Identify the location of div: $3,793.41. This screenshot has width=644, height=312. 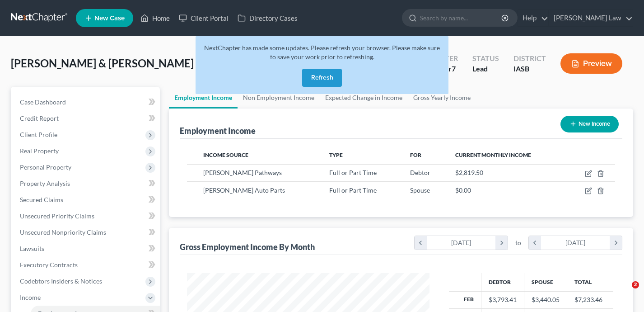
(503, 300).